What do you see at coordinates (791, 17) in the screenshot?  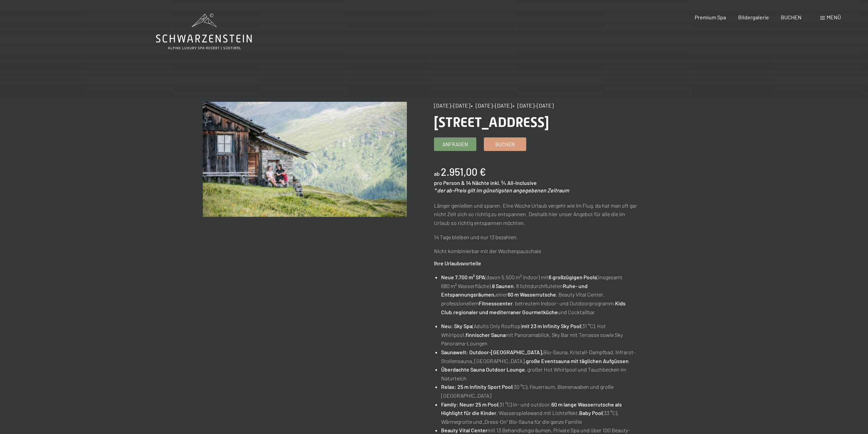 I see `a: BUCHEN` at bounding box center [791, 17].